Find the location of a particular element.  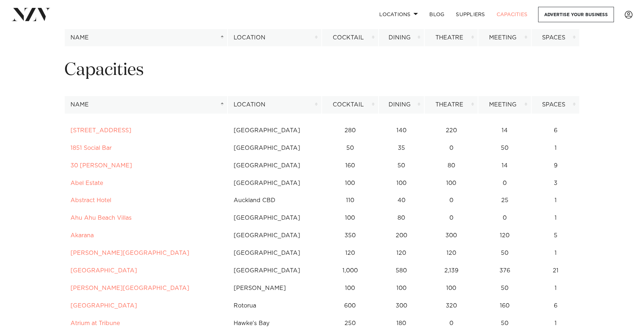

td: 2,139 is located at coordinates (452, 270).